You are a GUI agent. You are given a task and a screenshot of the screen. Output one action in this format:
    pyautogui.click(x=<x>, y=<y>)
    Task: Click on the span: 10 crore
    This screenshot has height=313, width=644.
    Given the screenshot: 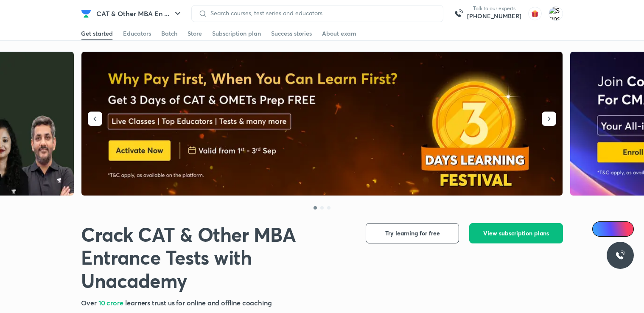 What is the action you would take?
    pyautogui.click(x=112, y=302)
    